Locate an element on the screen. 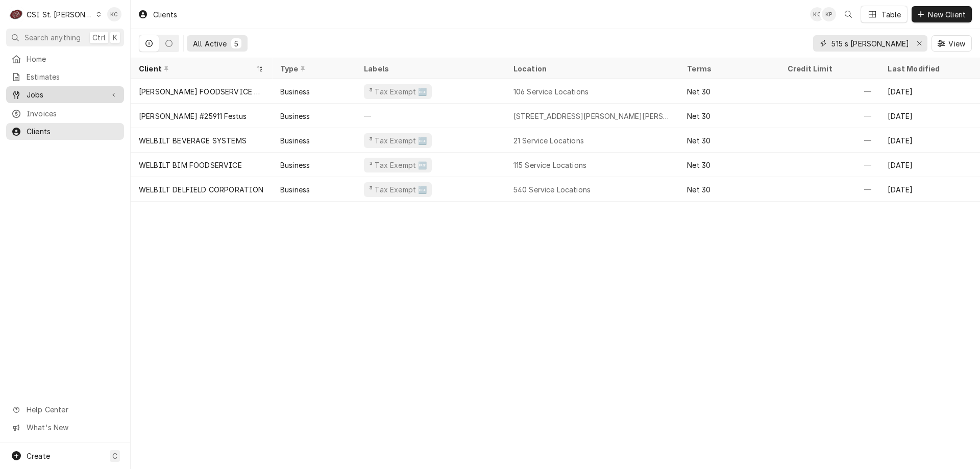 This screenshot has height=469, width=980. span: Home is located at coordinates (73, 59).